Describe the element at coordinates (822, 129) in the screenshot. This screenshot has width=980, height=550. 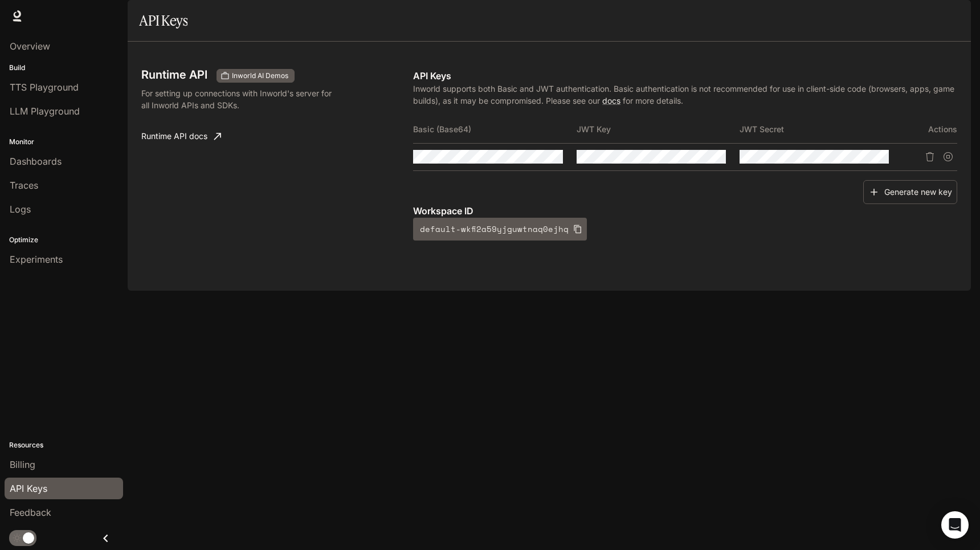
I see `th: JWT Secret` at that location.